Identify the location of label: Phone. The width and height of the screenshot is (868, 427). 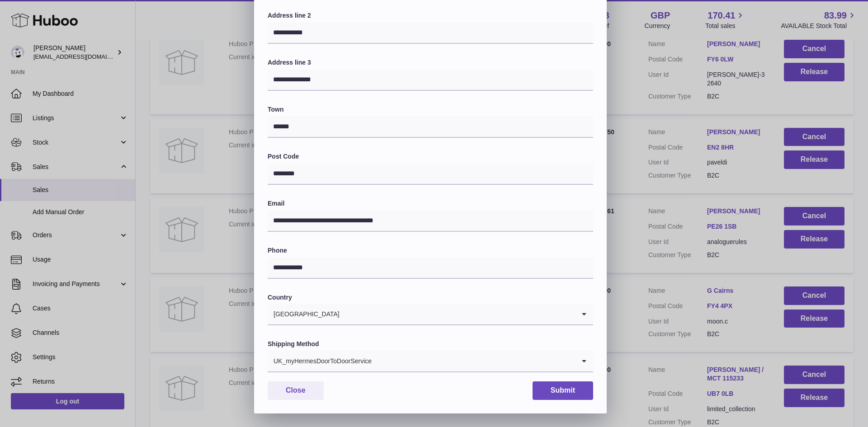
(430, 251).